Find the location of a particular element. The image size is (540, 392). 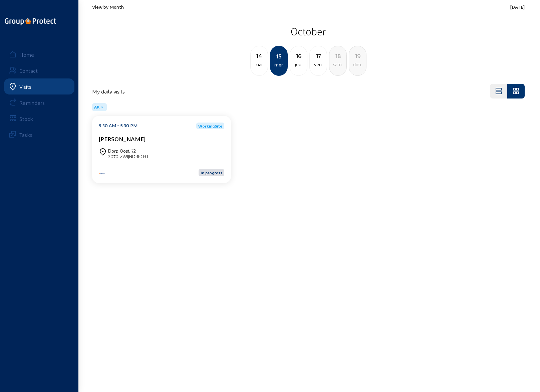

a: Visits is located at coordinates (39, 87).